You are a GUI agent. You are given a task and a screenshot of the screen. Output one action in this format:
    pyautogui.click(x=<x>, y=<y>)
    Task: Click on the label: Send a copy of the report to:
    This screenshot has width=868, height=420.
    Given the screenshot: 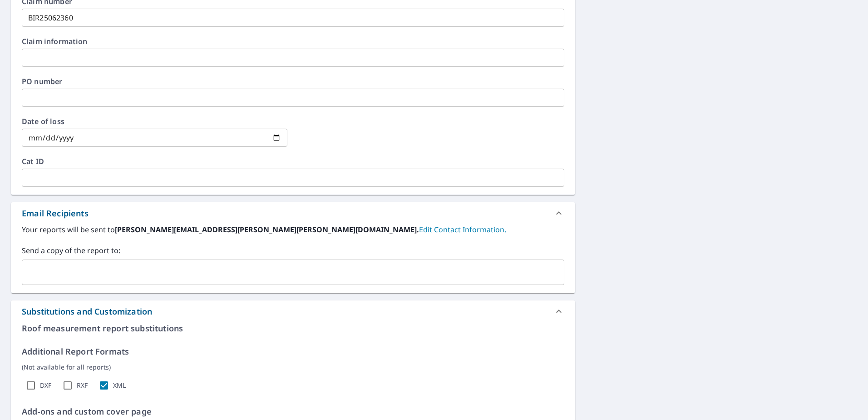 What is the action you would take?
    pyautogui.click(x=293, y=250)
    